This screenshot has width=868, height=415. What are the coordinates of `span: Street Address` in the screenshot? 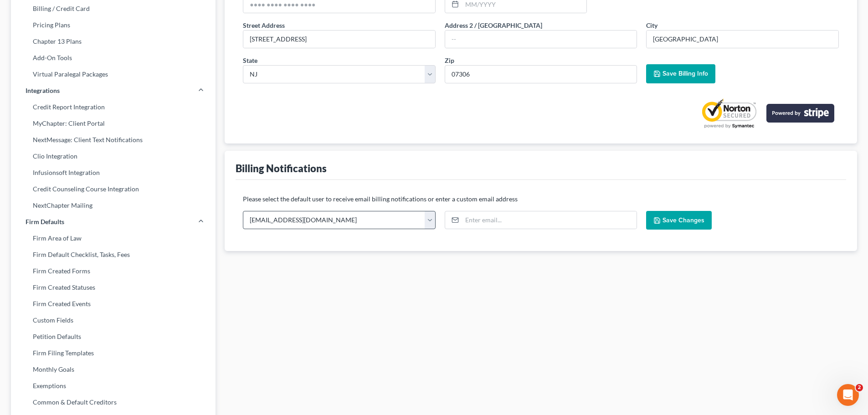 It's located at (263, 25).